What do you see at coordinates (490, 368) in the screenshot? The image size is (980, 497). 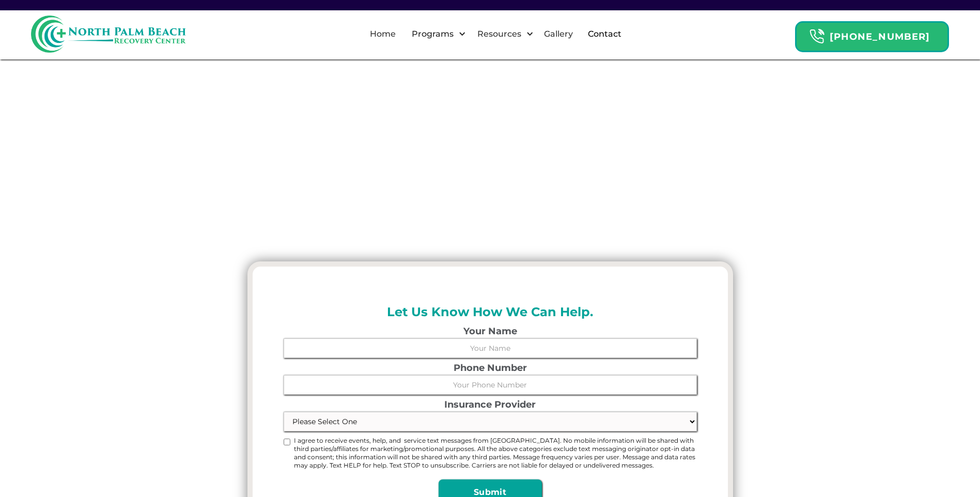 I see `label: Phone Number` at bounding box center [490, 368].